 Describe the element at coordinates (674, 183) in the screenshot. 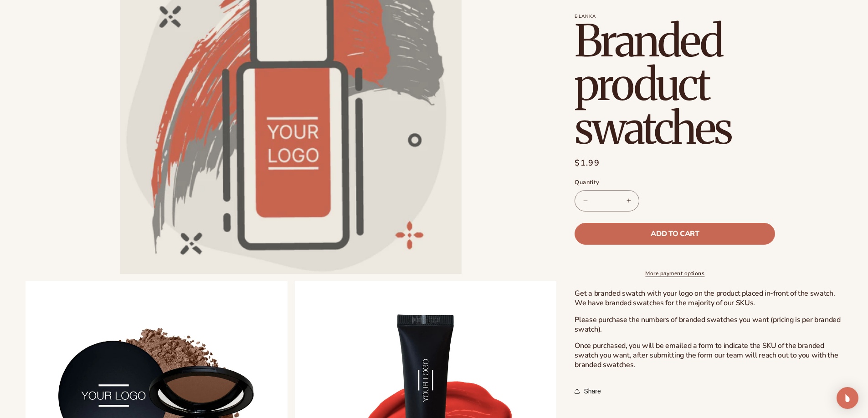

I see `label: Quantity` at that location.